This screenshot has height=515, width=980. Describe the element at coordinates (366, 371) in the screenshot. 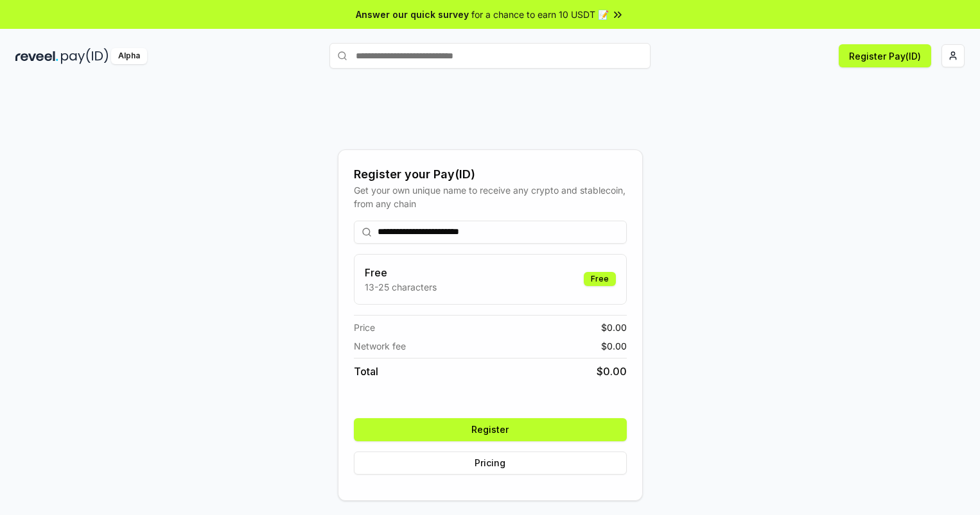

I see `span: Total` at that location.